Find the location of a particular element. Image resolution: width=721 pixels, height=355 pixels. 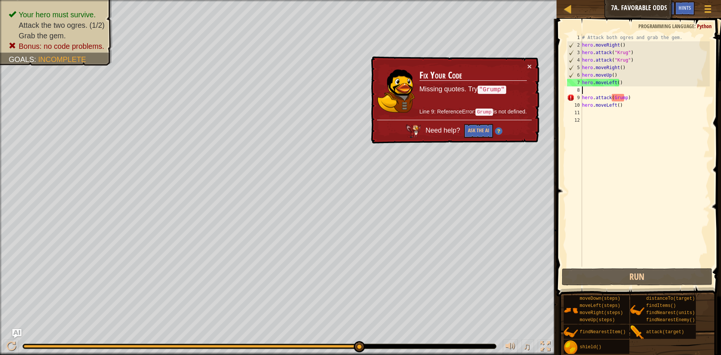

span: moveDown(steps) is located at coordinates (600, 298).